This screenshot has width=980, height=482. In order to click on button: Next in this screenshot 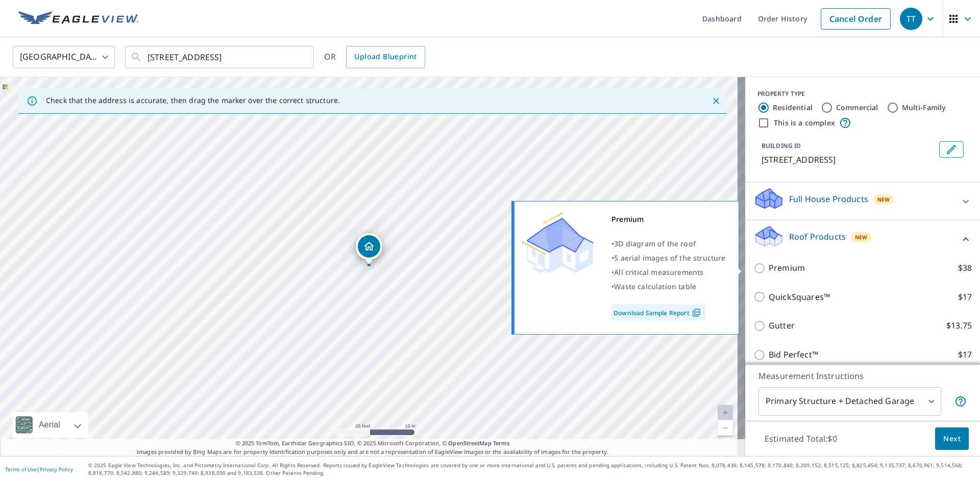, I will do `click(952, 439)`.